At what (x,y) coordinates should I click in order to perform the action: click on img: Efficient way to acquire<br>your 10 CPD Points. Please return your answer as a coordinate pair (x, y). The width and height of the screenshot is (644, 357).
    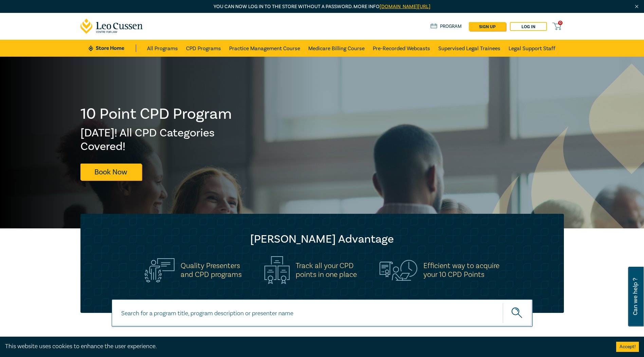
    Looking at the image, I should click on (398, 271).